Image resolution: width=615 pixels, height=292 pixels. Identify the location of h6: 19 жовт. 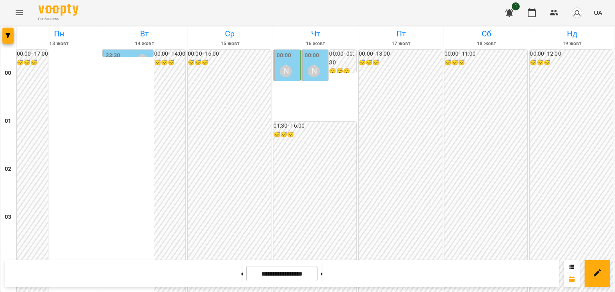
(572, 44).